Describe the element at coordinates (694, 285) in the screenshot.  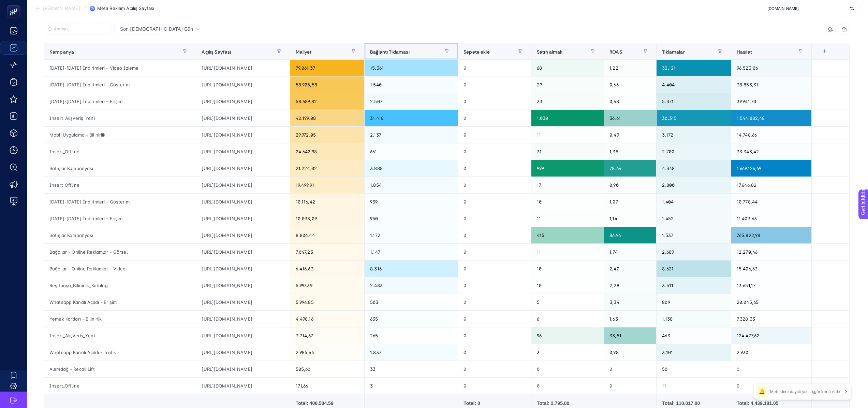
I see `div: 3.511` at that location.